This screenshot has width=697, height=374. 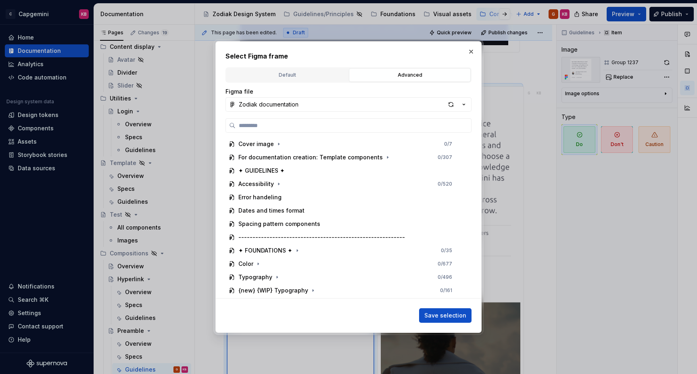 What do you see at coordinates (349, 104) in the screenshot?
I see `button: Zodiak documentation` at bounding box center [349, 104].